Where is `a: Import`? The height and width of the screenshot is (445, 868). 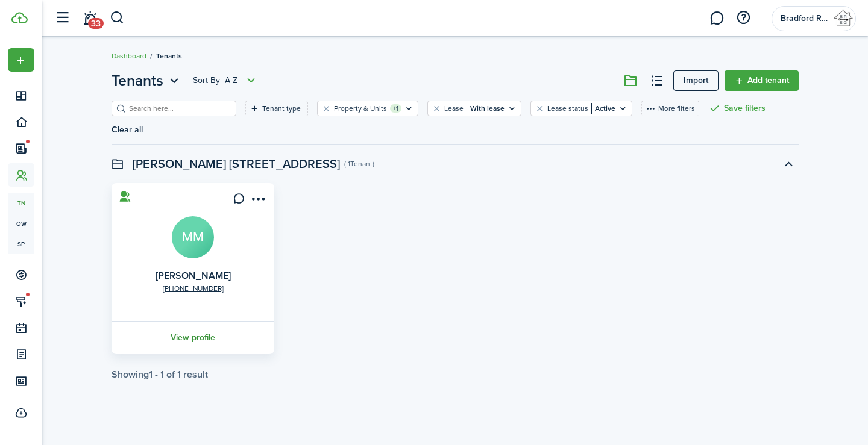
a: Import is located at coordinates (696, 81).